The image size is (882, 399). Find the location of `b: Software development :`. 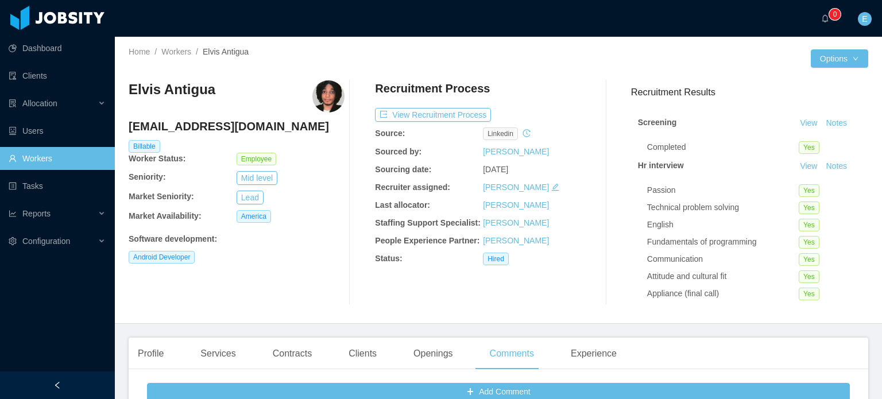

b: Software development : is located at coordinates (173, 239).